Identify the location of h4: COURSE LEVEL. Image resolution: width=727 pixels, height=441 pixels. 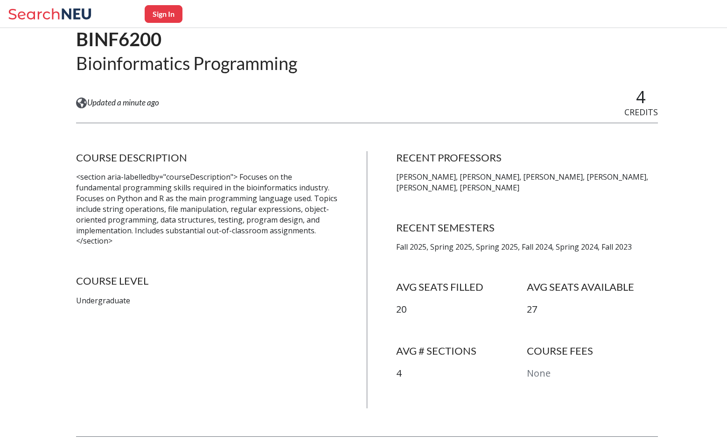
(207, 281).